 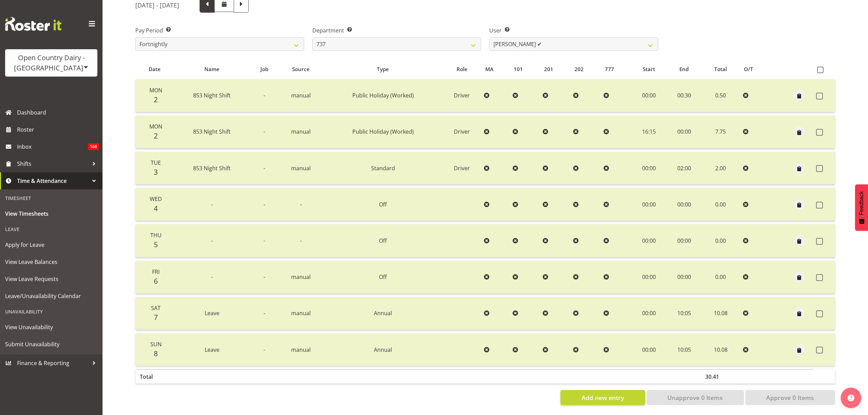 I want to click on span: 201, so click(x=549, y=69).